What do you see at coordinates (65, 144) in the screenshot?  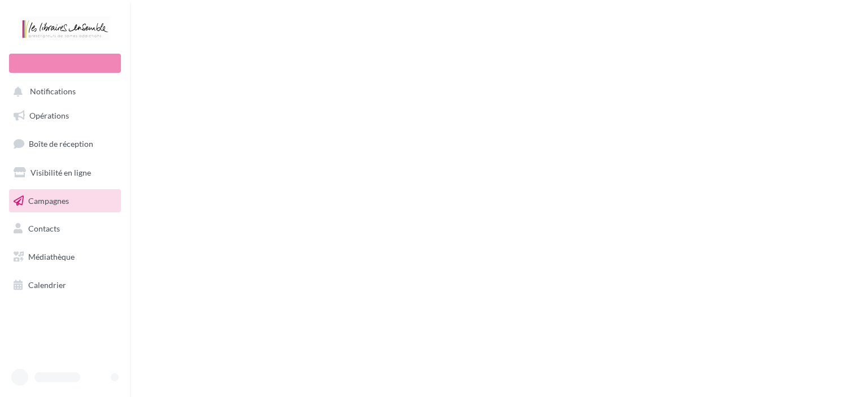 I see `a: Boîte de réception` at bounding box center [65, 144].